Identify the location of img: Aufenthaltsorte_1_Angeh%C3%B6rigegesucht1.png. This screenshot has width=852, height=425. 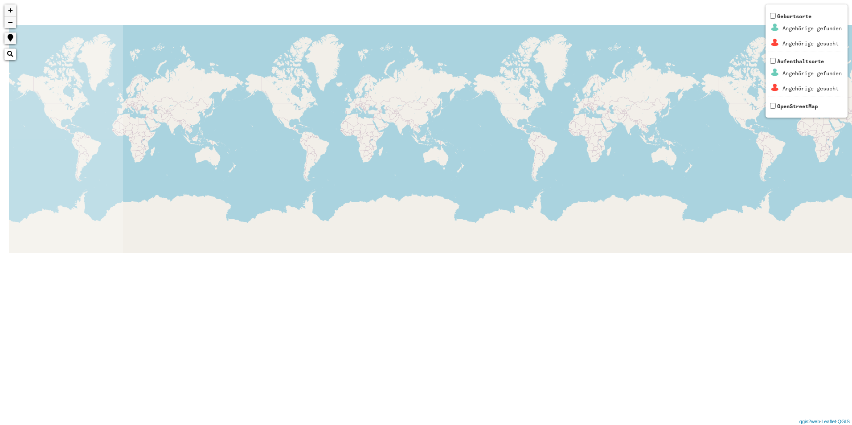
(775, 87).